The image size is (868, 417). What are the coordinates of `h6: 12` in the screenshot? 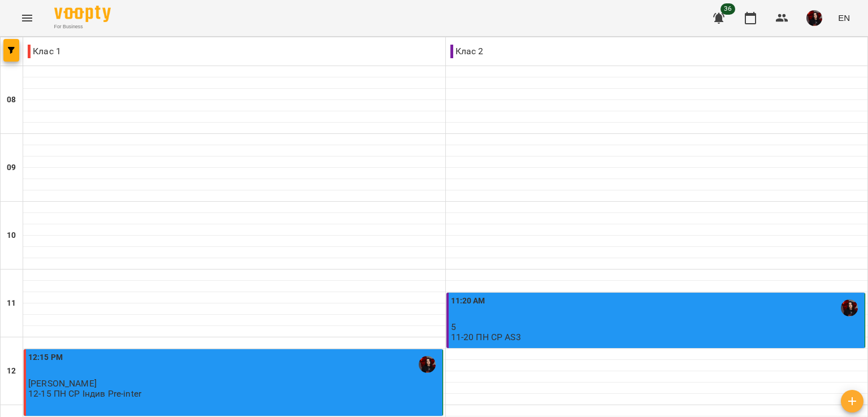 It's located at (12, 371).